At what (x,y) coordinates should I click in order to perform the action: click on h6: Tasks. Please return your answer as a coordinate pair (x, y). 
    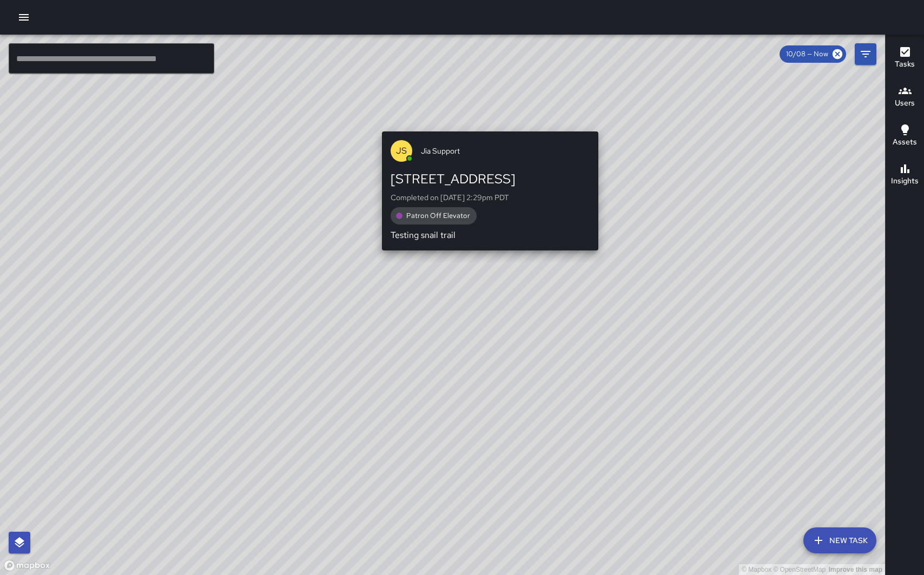
    Looking at the image, I should click on (905, 64).